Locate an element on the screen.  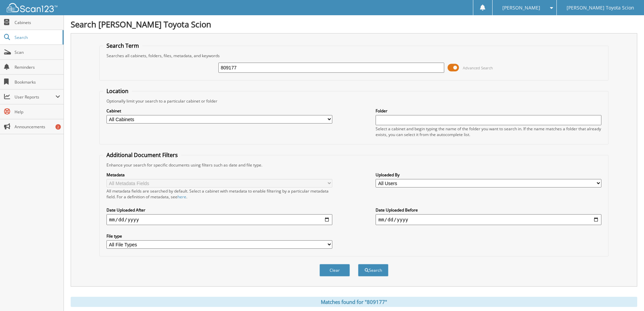
span: Announcements is located at coordinates (38, 127).